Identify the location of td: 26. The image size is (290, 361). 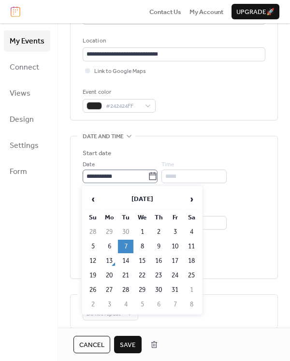
(93, 290).